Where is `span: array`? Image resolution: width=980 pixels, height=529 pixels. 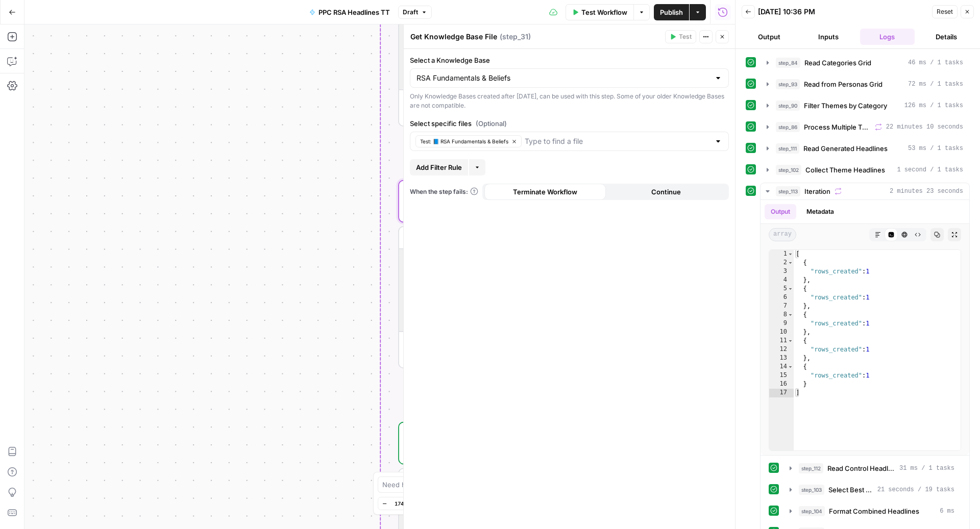
span: array is located at coordinates (782, 235).